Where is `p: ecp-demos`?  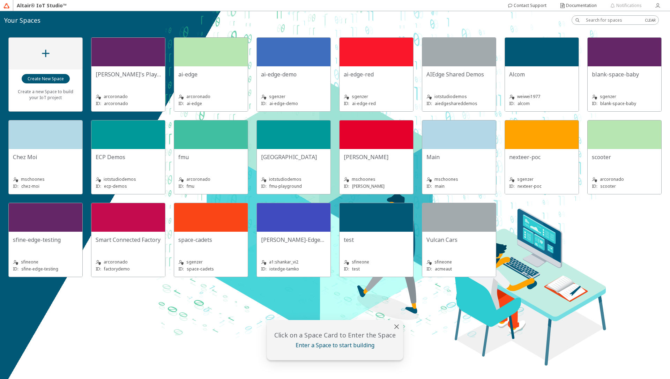
p: ecp-demos is located at coordinates (116, 186).